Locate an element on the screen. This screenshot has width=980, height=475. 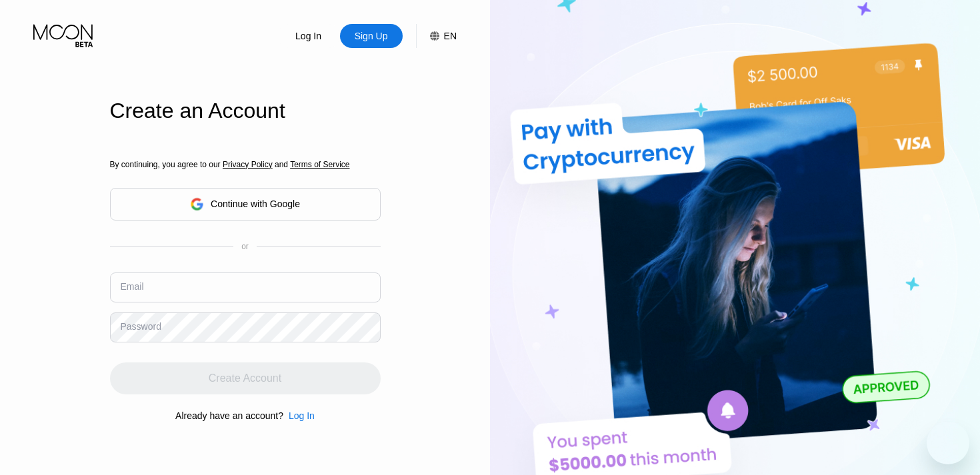
div: or is located at coordinates (244, 246).